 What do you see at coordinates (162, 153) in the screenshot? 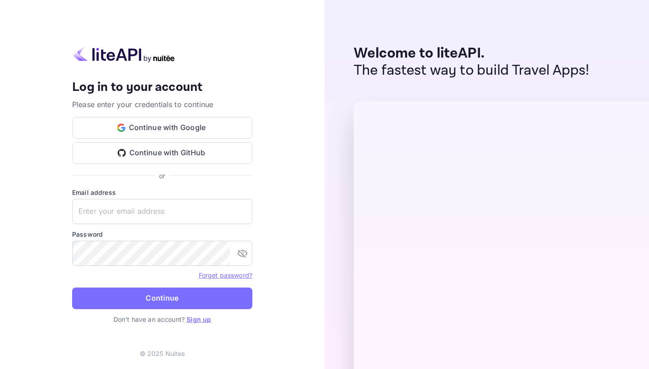
I see `button: Continue with GitHub` at bounding box center [162, 153].